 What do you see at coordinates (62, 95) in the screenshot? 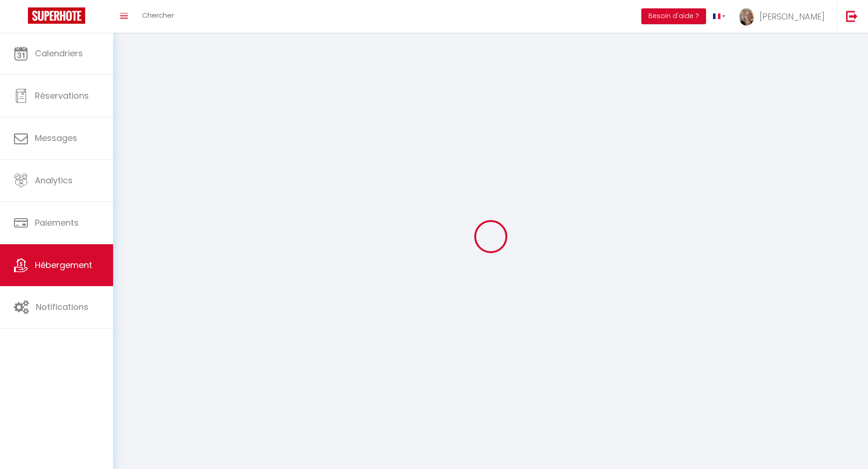
I see `span: Réservations` at bounding box center [62, 95].